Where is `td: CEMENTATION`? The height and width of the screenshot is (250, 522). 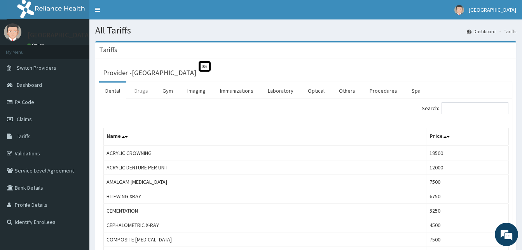 td: CEMENTATION is located at coordinates (265, 210).